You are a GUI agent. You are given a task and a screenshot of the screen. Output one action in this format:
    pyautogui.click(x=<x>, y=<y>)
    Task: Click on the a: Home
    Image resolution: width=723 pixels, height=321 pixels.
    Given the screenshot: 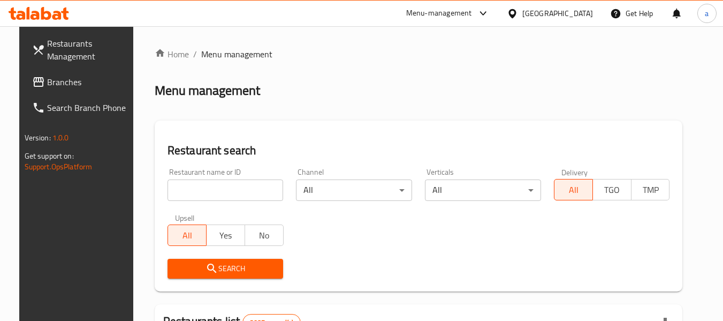 What is the action you would take?
    pyautogui.click(x=172, y=54)
    